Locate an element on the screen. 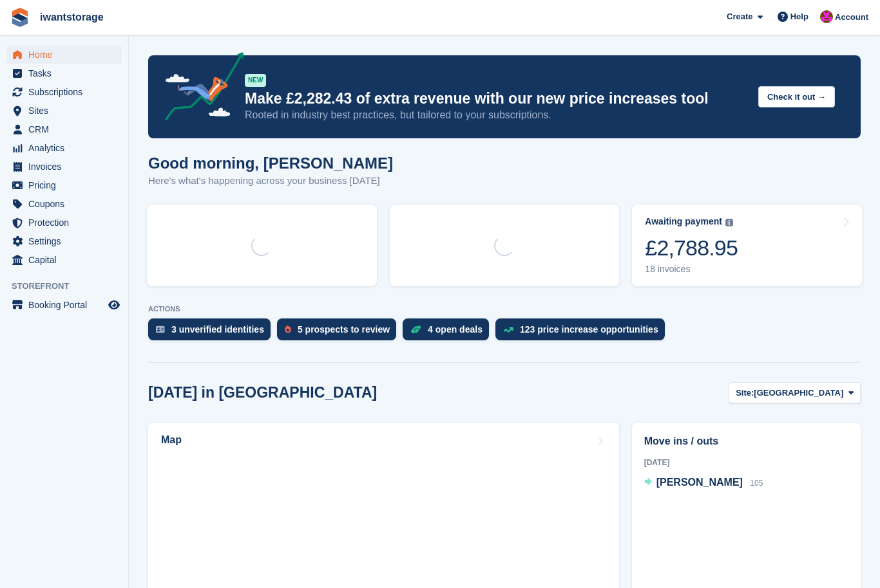  span: Account is located at coordinates (851, 17).